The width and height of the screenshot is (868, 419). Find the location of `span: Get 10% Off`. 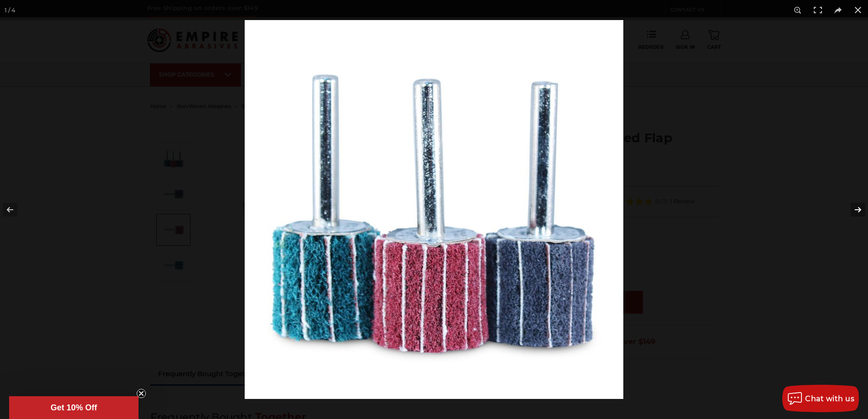

span: Get 10% Off is located at coordinates (74, 408).